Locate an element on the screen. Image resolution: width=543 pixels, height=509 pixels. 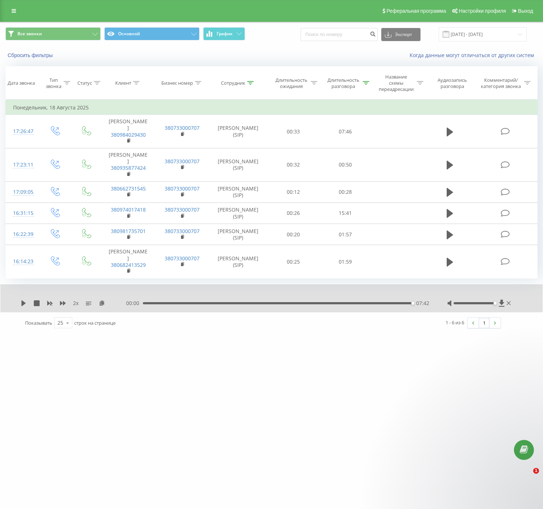
span: Реферальная программа is located at coordinates (416, 11).